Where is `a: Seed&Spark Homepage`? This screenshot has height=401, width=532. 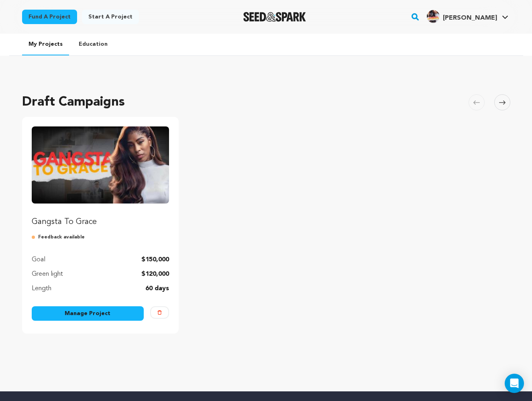
a: Seed&Spark Homepage is located at coordinates (275, 17).